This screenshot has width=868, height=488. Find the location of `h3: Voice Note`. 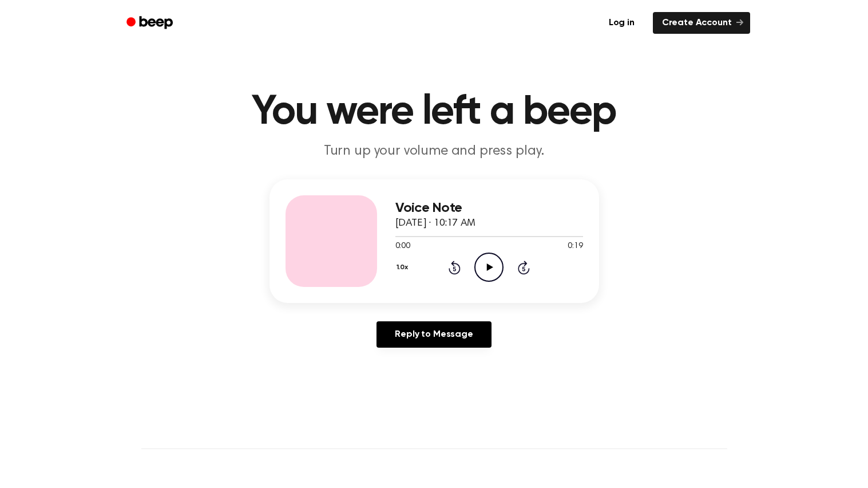

h3: Voice Note is located at coordinates (489, 208).